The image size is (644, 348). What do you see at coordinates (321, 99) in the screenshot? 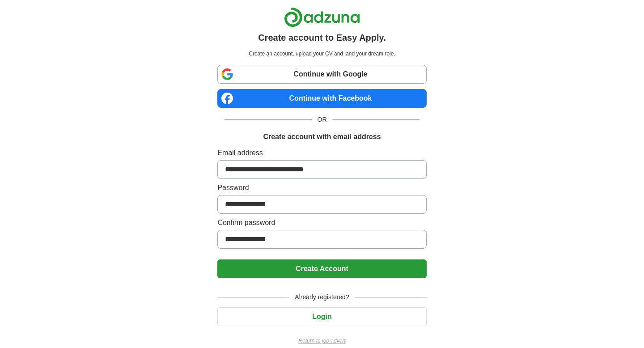
I see `a: Continue with Facebook` at bounding box center [321, 99].